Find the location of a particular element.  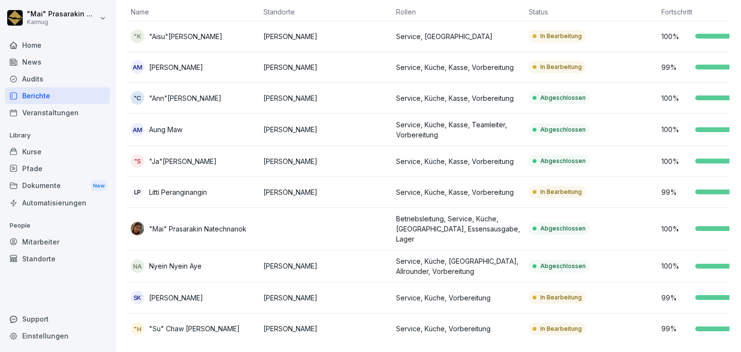

div: Home is located at coordinates (57, 45).